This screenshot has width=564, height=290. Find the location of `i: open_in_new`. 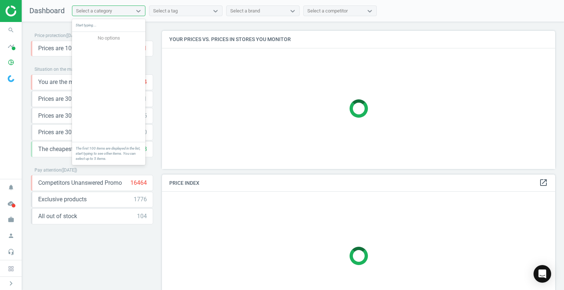

i: open_in_new is located at coordinates (543, 183).